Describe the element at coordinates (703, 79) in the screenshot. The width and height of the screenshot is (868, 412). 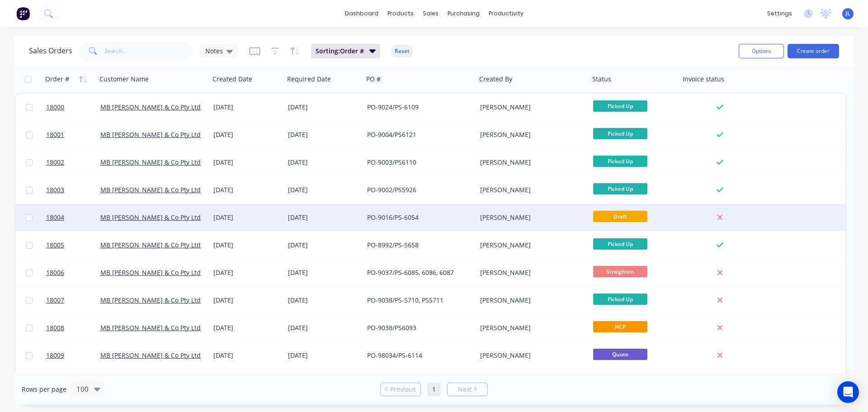
I see `div: Invoice status` at that location.